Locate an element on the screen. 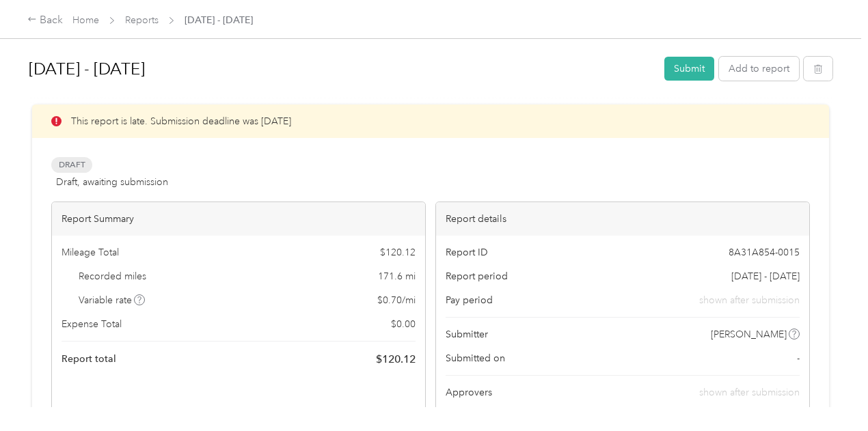 The width and height of the screenshot is (868, 431). span: Report period is located at coordinates (476, 276).